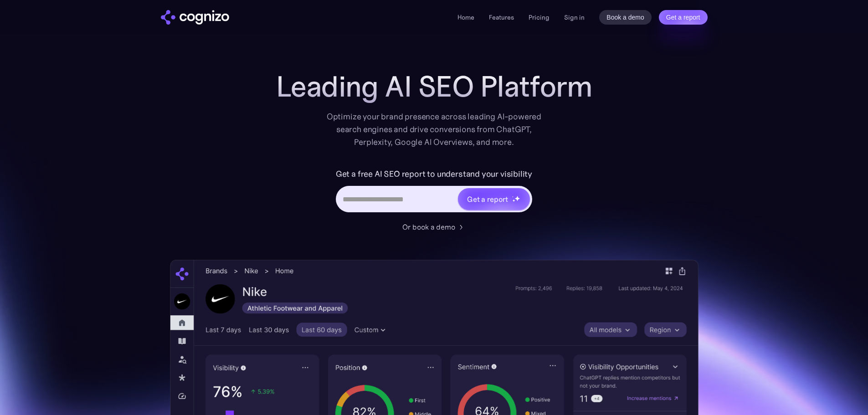 Image resolution: width=868 pixels, height=415 pixels. What do you see at coordinates (575, 17) in the screenshot?
I see `a: Sign in` at bounding box center [575, 17].